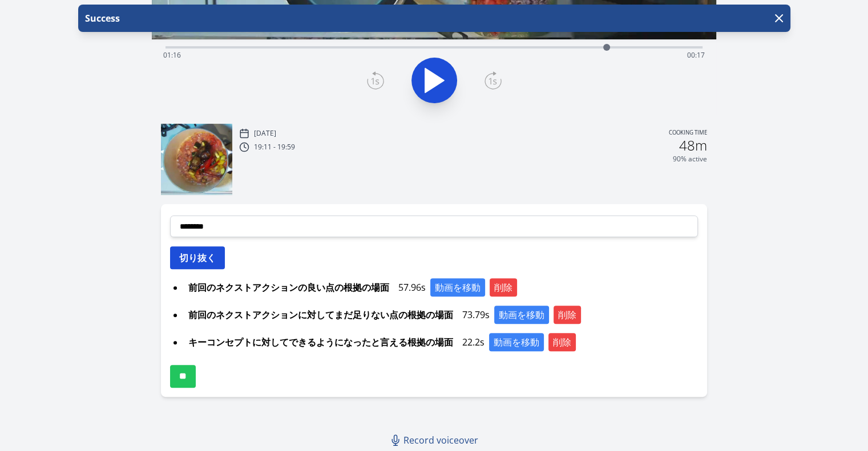  I want to click on h2: 48m, so click(693, 146).